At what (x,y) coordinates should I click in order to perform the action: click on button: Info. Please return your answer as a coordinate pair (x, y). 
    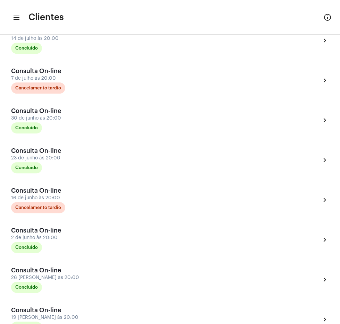
    Looking at the image, I should click on (327, 17).